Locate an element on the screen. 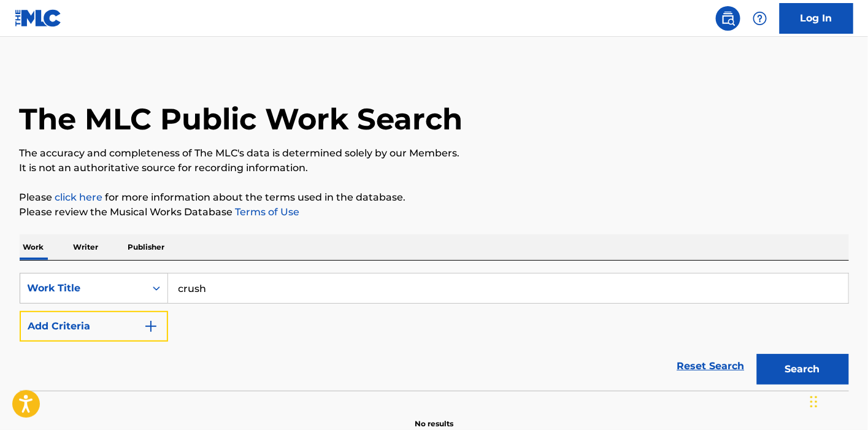 The width and height of the screenshot is (868, 430). a: Public Search is located at coordinates (728, 18).